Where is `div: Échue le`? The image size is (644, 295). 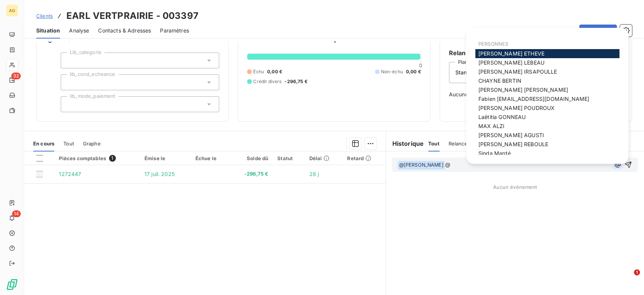
div: Échue le is located at coordinates (211, 158).